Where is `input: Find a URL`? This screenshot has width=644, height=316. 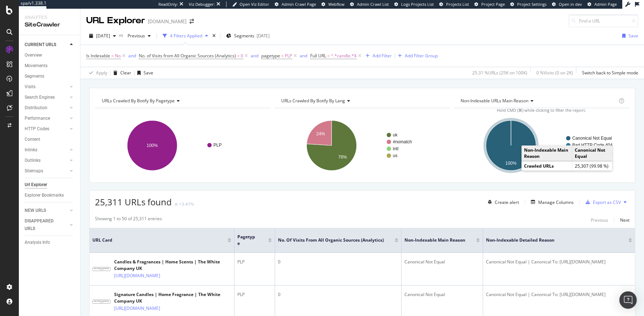 input: Find a URL is located at coordinates (604, 20).